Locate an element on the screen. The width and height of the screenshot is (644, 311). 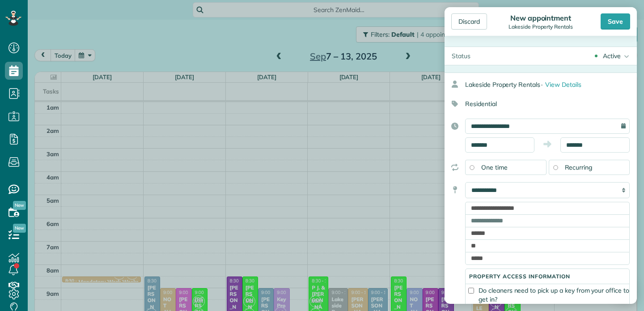
span: One time is located at coordinates (494, 167).